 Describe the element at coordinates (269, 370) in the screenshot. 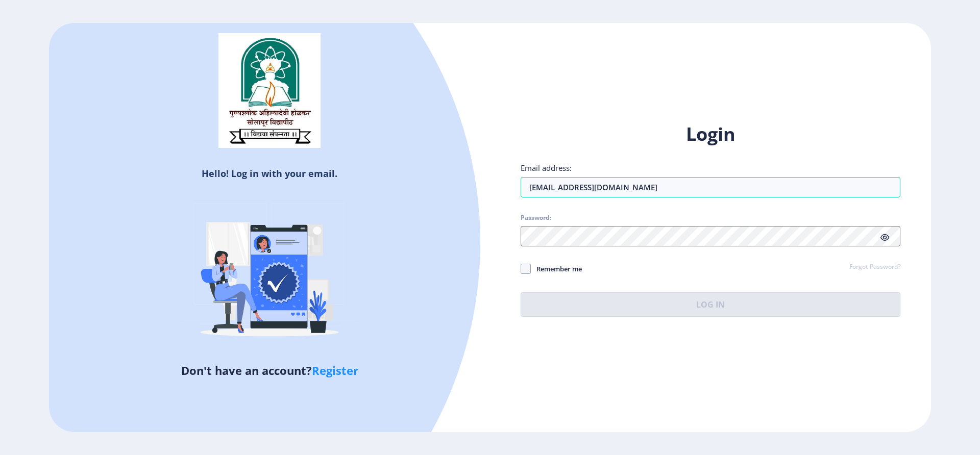

I see `h5: Don't have an account?` at that location.